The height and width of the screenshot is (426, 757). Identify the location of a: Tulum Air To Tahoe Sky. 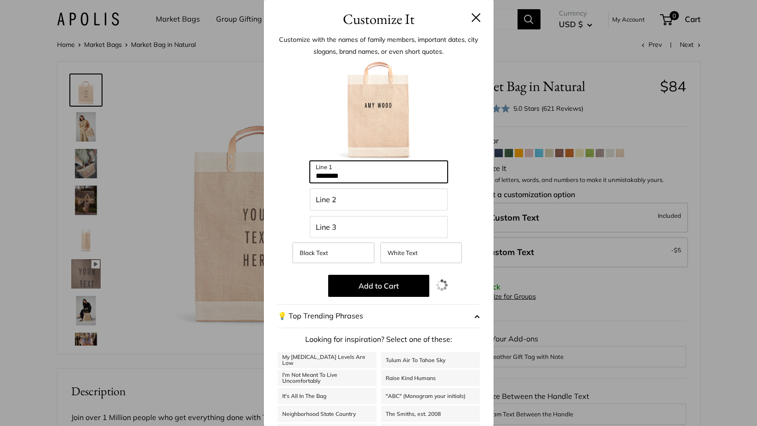
(430, 360).